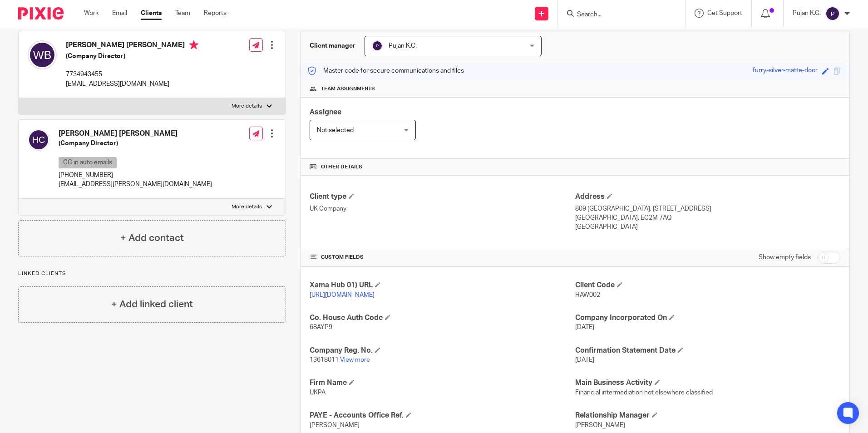  Describe the element at coordinates (41, 13) in the screenshot. I see `img: Pixie` at that location.